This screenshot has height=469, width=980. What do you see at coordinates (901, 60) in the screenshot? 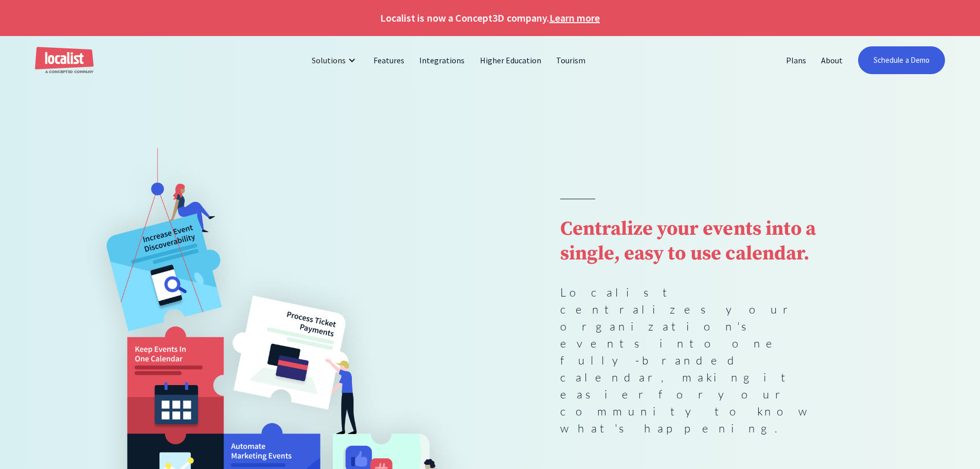
I see `a: Schedule a Demo` at bounding box center [901, 60].